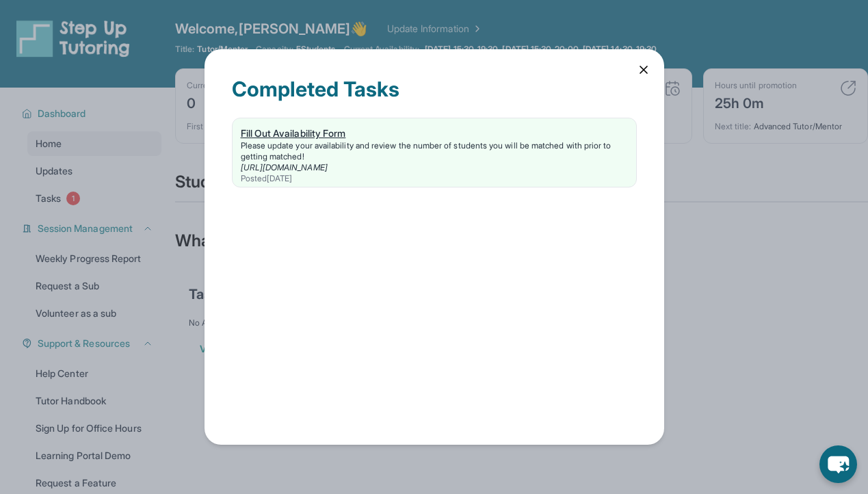 This screenshot has width=868, height=494. I want to click on div: Completed Tasks, so click(434, 97).